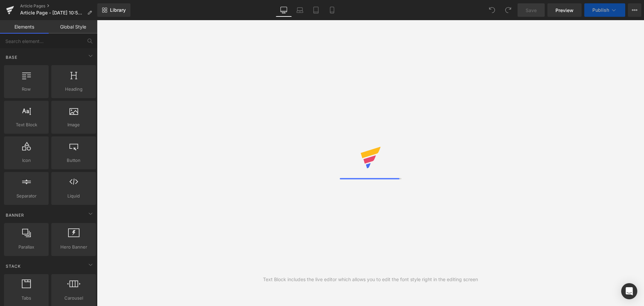 The image size is (644, 306). Describe the element at coordinates (284, 10) in the screenshot. I see `a: Desktop` at that location.